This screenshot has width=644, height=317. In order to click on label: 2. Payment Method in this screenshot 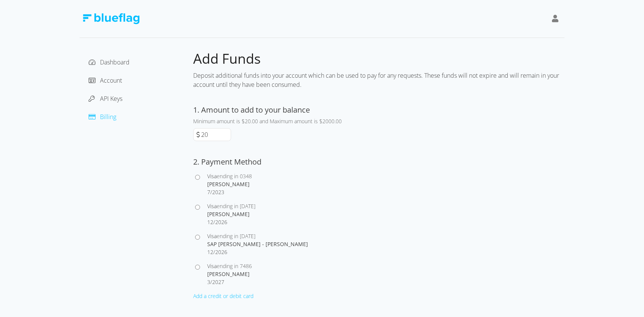, I will do `click(228, 161)`.